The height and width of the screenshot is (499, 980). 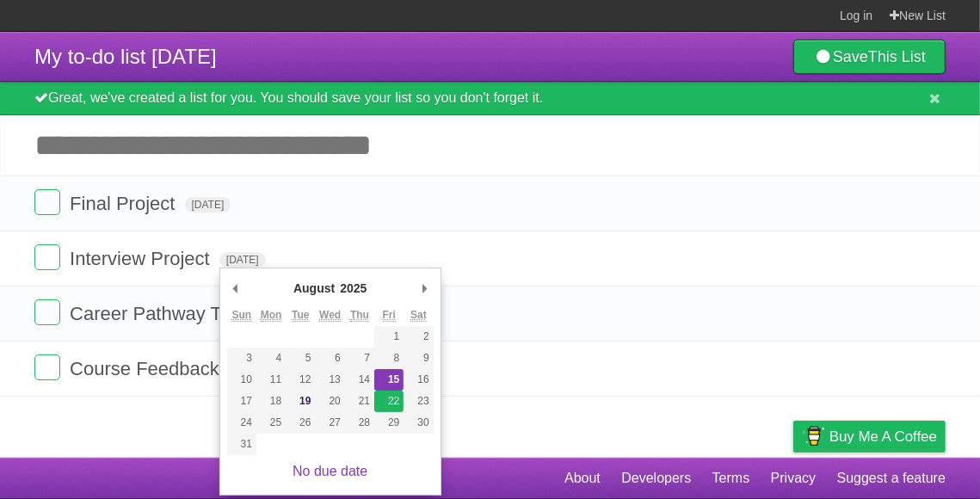 What do you see at coordinates (241, 444) in the screenshot?
I see `button: 31` at bounding box center [241, 444].